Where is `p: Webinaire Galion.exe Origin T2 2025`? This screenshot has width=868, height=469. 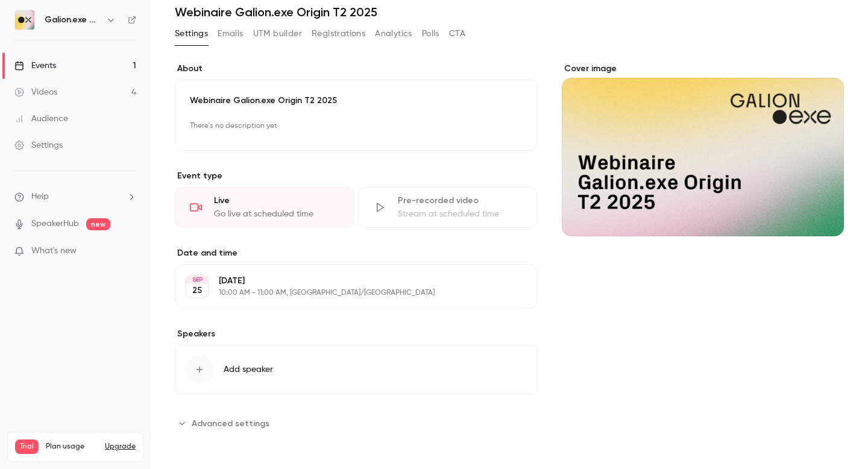 p: Webinaire Galion.exe Origin T2 2025 is located at coordinates (356, 101).